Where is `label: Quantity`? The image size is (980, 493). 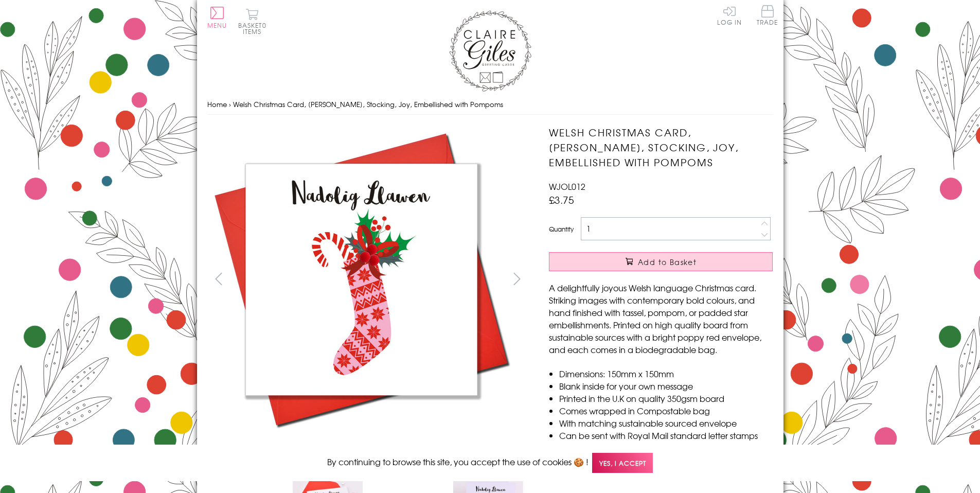
label: Quantity is located at coordinates (562, 229).